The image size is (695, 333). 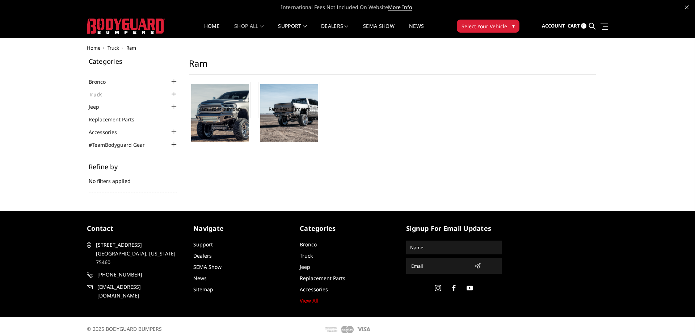 I want to click on span: © 2025 BODYGUARD BUMPERS, so click(x=124, y=328).